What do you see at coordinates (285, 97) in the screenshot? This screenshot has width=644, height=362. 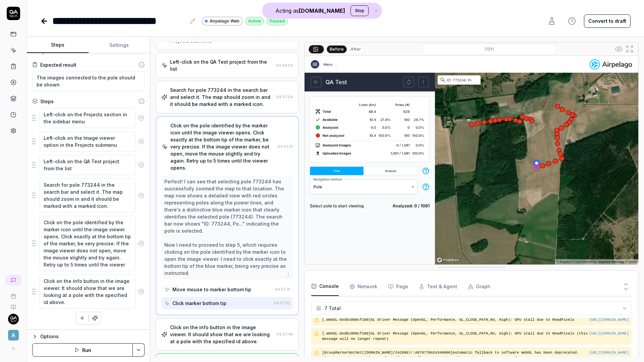 I see `time: 04:57:04` at bounding box center [285, 97].